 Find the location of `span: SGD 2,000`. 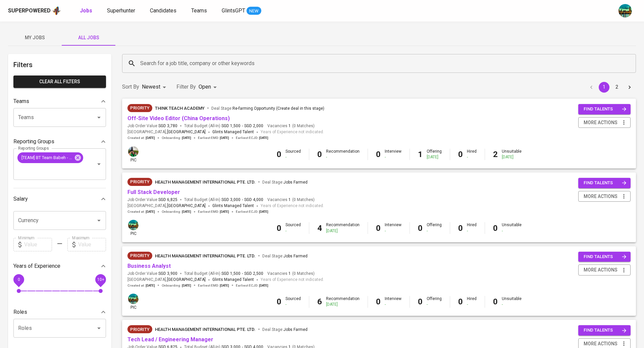

span: SGD 2,000 is located at coordinates (253, 126).